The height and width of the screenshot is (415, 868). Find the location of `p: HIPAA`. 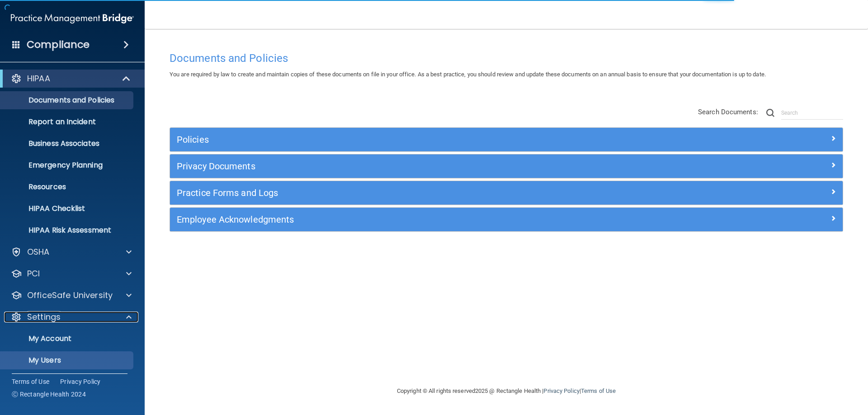

p: HIPAA is located at coordinates (38, 78).